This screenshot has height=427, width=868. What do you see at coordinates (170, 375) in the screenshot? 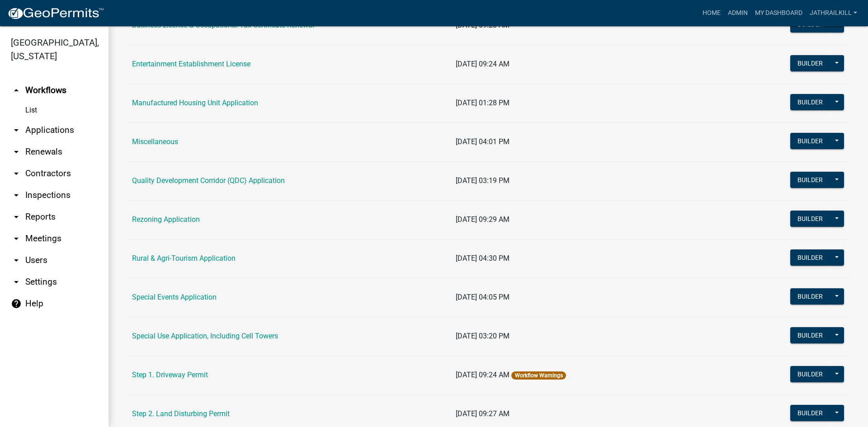
I see `a: Step 1. Driveway Permit` at bounding box center [170, 375].